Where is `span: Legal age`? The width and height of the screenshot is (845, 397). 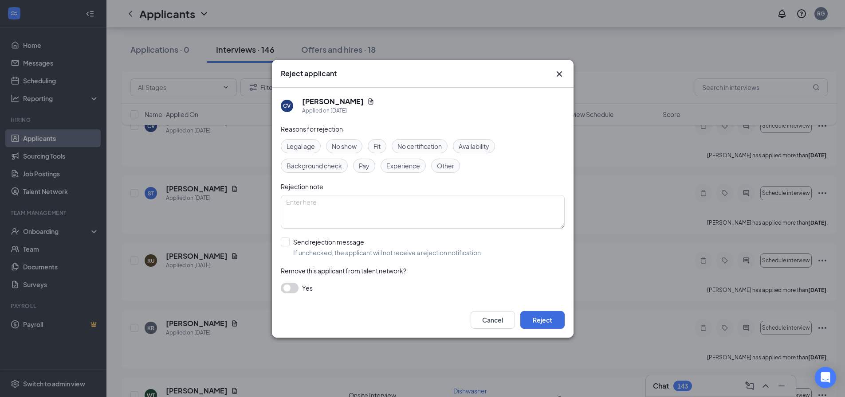
span: Legal age is located at coordinates (301, 146).